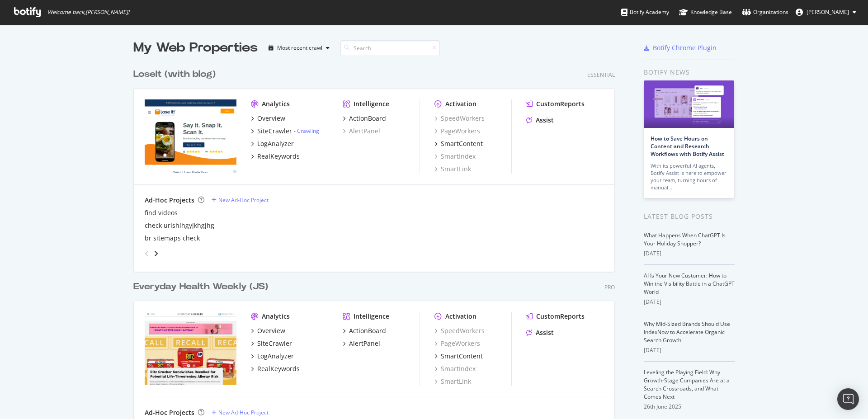  Describe the element at coordinates (161, 213) in the screenshot. I see `div: find videos` at that location.